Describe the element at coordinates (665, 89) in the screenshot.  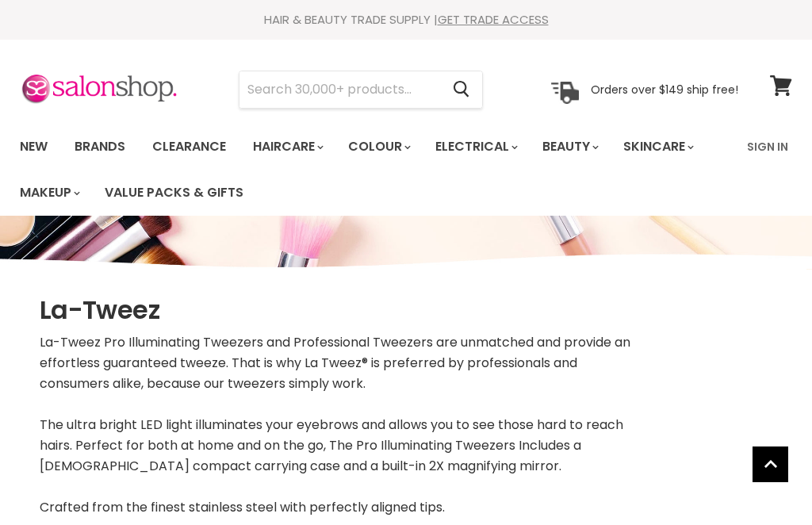
I see `p: Orders over $149 ship free!` at that location.